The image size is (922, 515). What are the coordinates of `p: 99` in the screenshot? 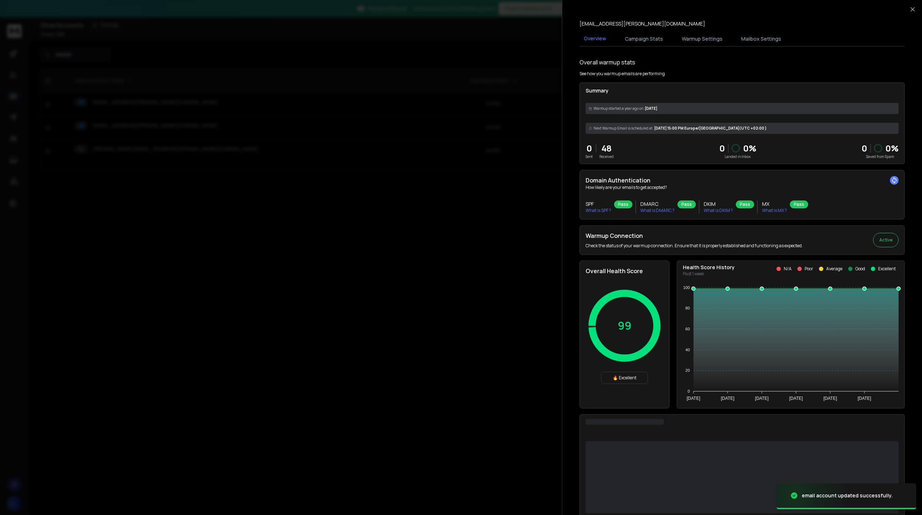 It's located at (624, 326).